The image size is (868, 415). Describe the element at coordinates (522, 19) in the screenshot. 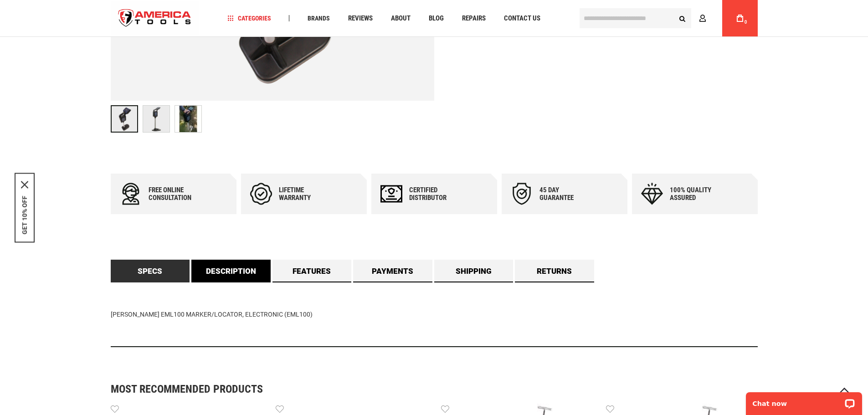

I see `a: Contact Us` at that location.